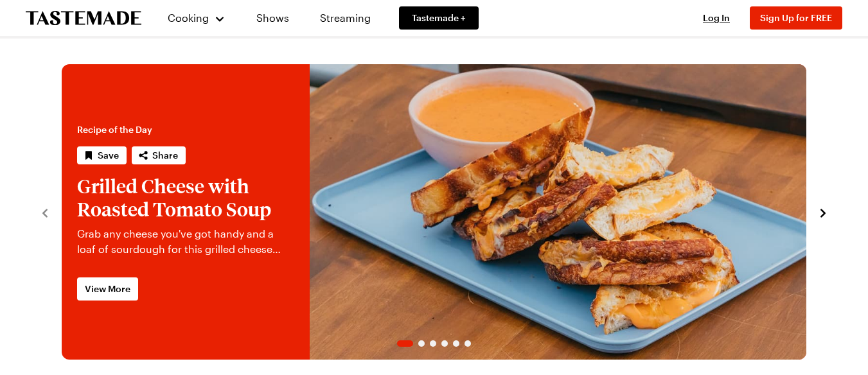 The height and width of the screenshot is (375, 868). What do you see at coordinates (796, 18) in the screenshot?
I see `button: Sign Up for FREE` at bounding box center [796, 18].